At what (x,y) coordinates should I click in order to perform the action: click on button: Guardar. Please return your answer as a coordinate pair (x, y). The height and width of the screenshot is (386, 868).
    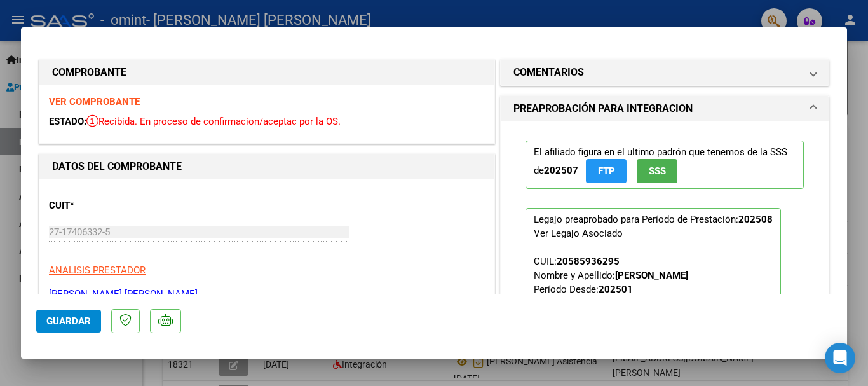
    Looking at the image, I should click on (69, 321).